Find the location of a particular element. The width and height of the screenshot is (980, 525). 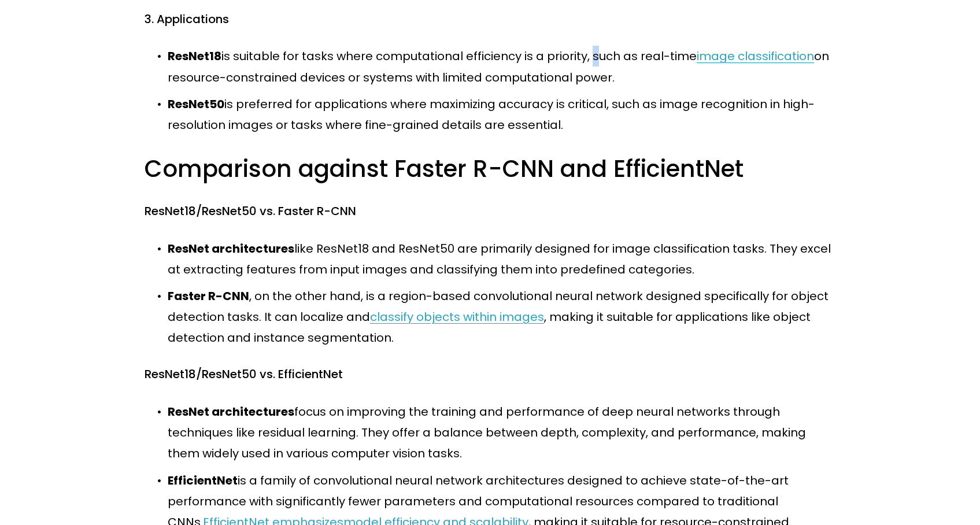

h4: 3. Applications is located at coordinates (490, 20).